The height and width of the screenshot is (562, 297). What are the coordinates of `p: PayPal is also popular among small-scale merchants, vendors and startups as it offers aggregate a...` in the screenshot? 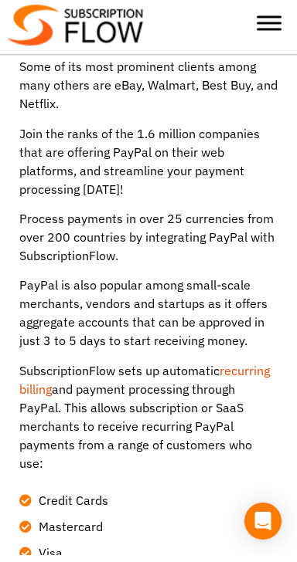 It's located at (148, 320).